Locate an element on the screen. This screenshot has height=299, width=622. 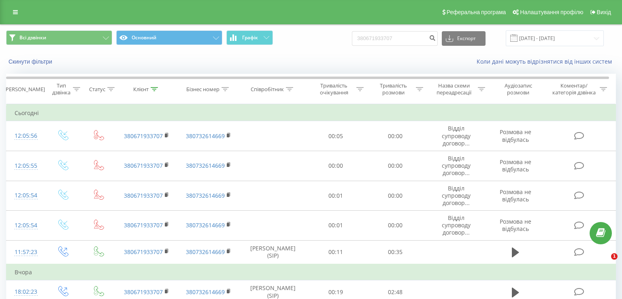
span: Вихід is located at coordinates (604, 12).